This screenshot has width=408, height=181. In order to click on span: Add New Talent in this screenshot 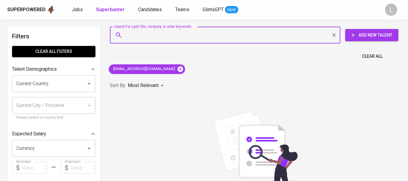, I will do `click(372, 35)`.